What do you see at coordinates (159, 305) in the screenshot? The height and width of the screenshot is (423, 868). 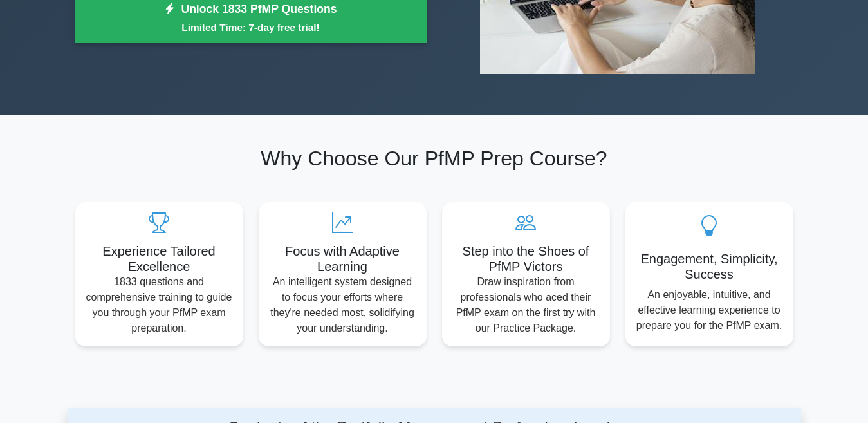 I see `p: 1833 questions and comprehensive training to guide you through your PfMP exam preparation.` at bounding box center [159, 305].